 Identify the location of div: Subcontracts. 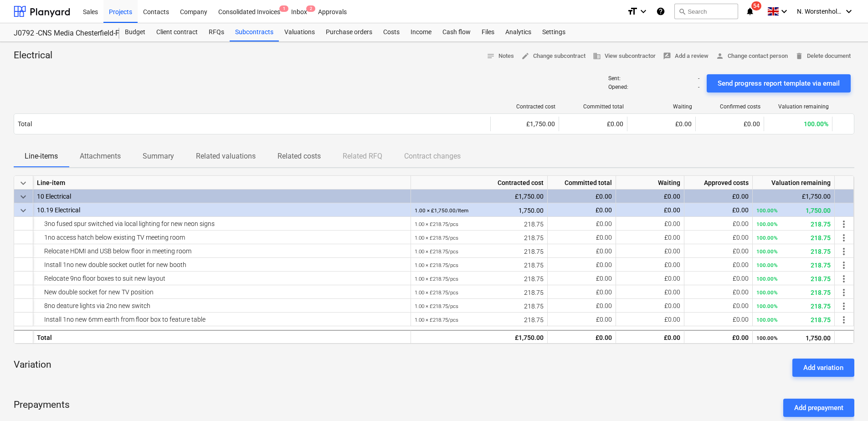
(254, 32).